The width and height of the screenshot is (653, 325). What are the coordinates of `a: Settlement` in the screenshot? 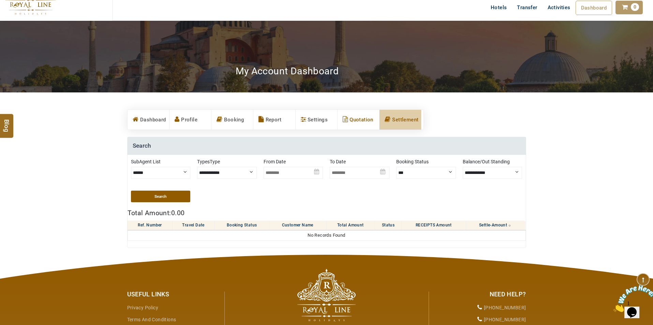 It's located at (400, 120).